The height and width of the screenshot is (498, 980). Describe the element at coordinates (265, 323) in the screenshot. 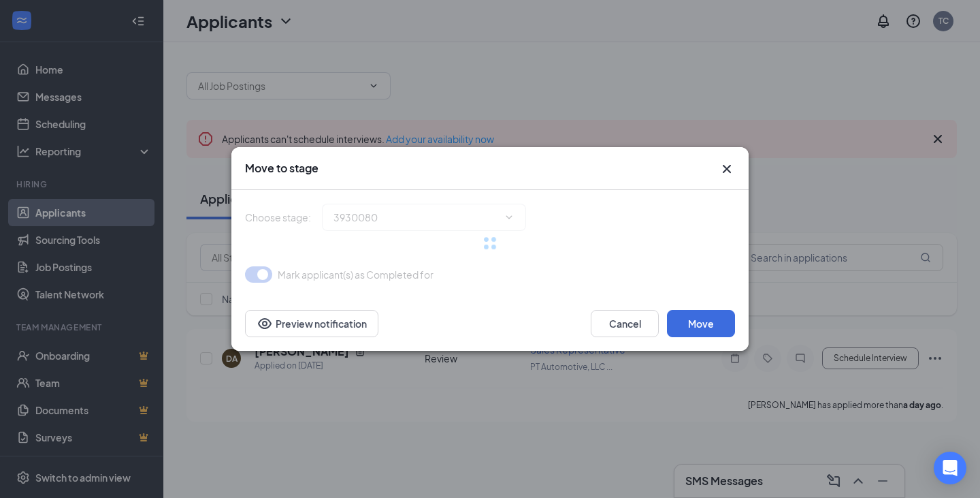

I see `svg: Eye` at that location.